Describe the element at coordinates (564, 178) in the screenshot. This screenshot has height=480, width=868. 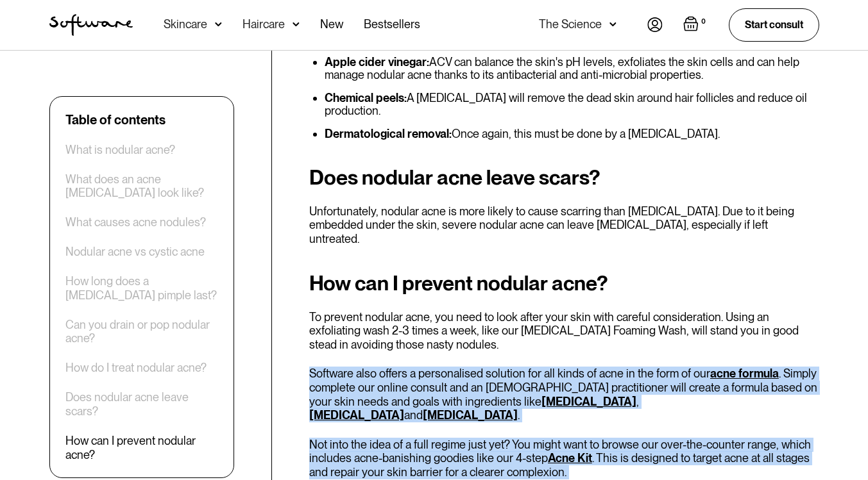
I see `h2: Does nodular acne leave scars?` at that location.